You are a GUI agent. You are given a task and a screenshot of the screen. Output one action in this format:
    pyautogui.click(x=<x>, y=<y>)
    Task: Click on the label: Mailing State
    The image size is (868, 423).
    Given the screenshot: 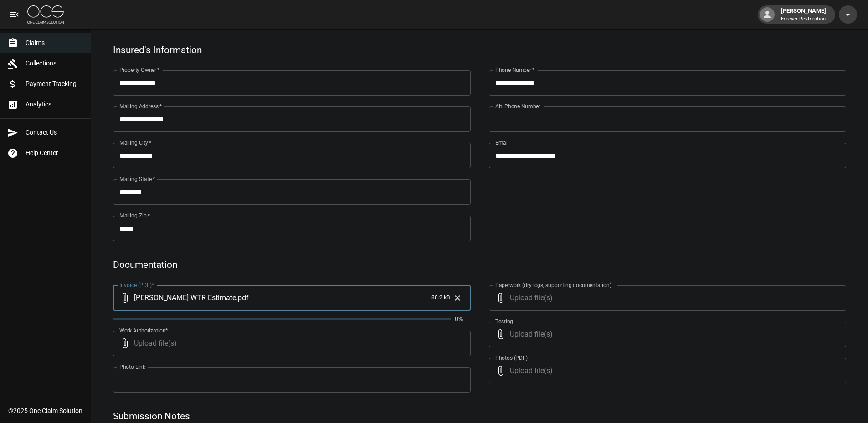 What is the action you would take?
    pyautogui.click(x=137, y=179)
    